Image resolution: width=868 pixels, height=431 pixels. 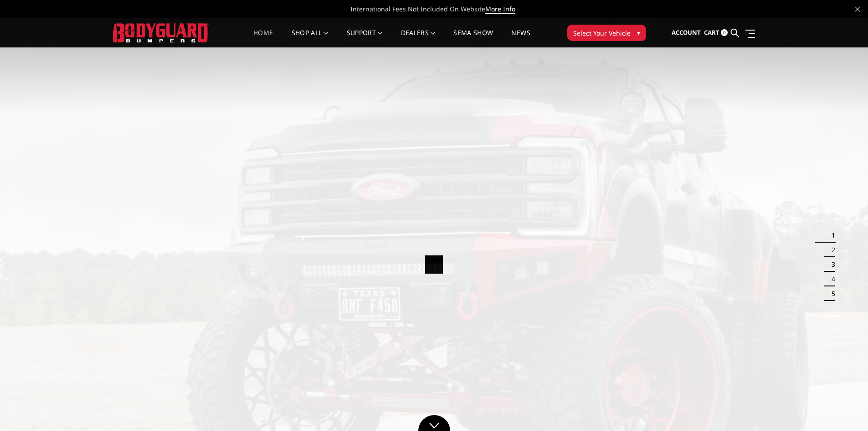 I want to click on button: 4 of 5, so click(x=831, y=279).